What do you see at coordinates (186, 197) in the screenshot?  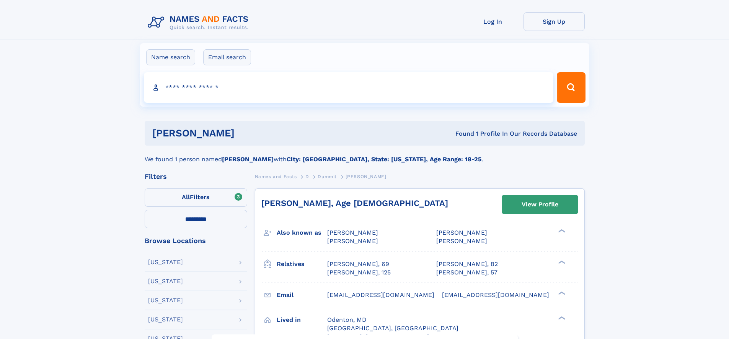 I see `span: All` at bounding box center [186, 197].